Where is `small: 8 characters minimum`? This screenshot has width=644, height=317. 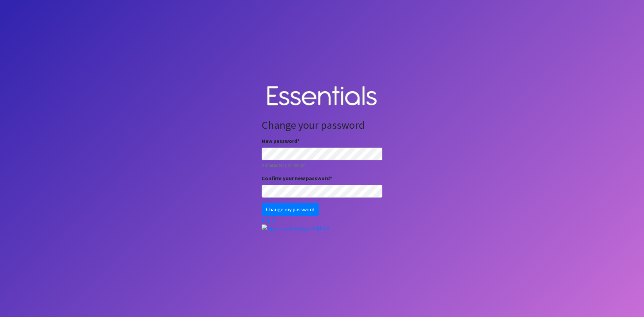
small: 8 characters minimum is located at coordinates (322, 165).